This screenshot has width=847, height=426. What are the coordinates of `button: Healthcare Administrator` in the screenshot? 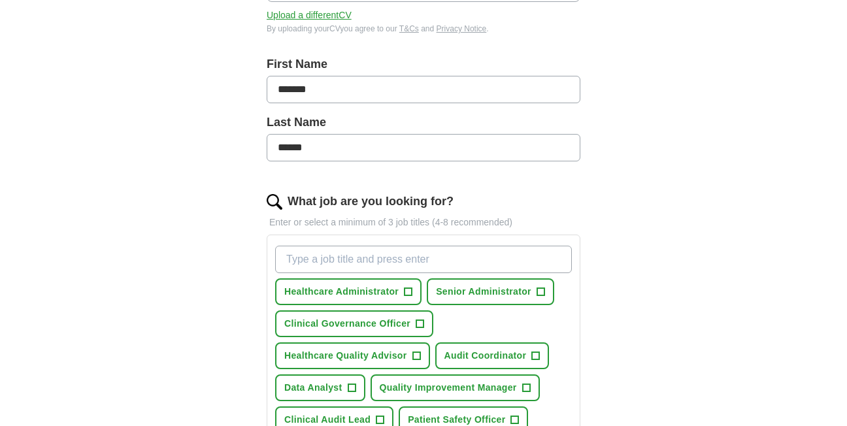 It's located at (348, 291).